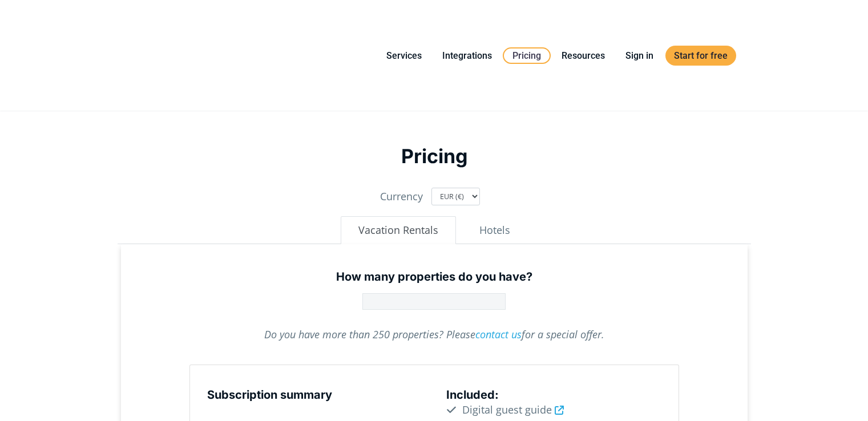 The height and width of the screenshot is (421, 868). Describe the element at coordinates (639, 55) in the screenshot. I see `a: Sign in` at that location.